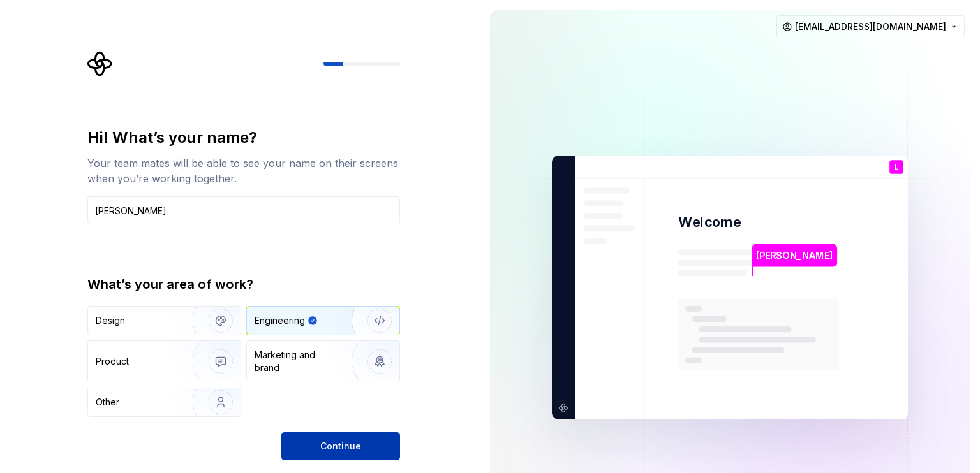 Image resolution: width=980 pixels, height=473 pixels. What do you see at coordinates (112, 362) in the screenshot?
I see `div: Product` at bounding box center [112, 362].